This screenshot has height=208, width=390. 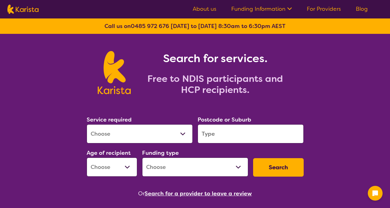 What do you see at coordinates (324, 9) in the screenshot?
I see `a: For Providers` at bounding box center [324, 9].